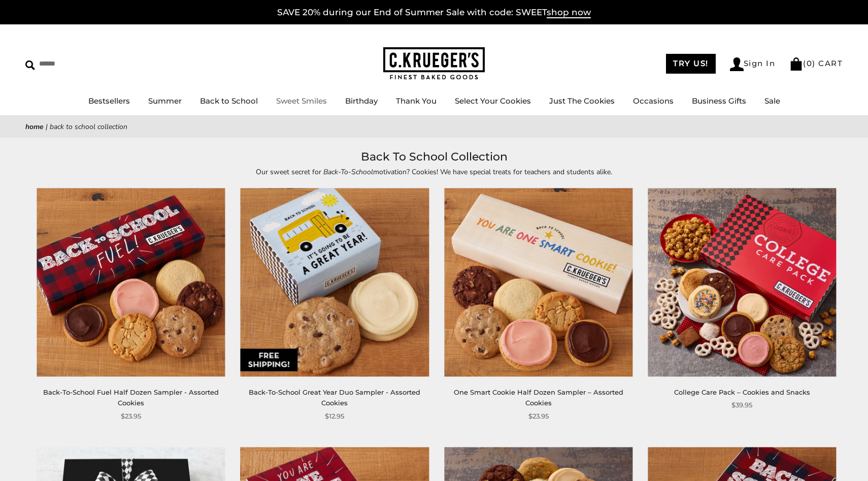  Describe the element at coordinates (131, 282) in the screenshot. I see `img: Back-To-School Fuel Half Dozen Sampler - Assorted Cookies` at that location.